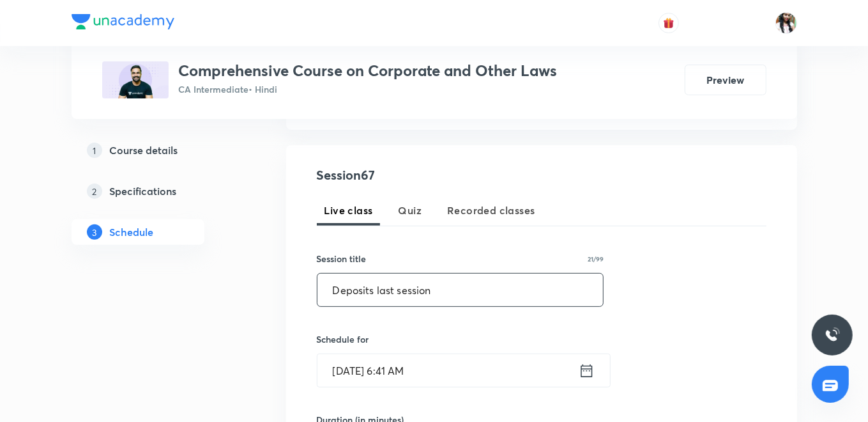  Describe the element at coordinates (95, 232) in the screenshot. I see `p: 3` at that location.